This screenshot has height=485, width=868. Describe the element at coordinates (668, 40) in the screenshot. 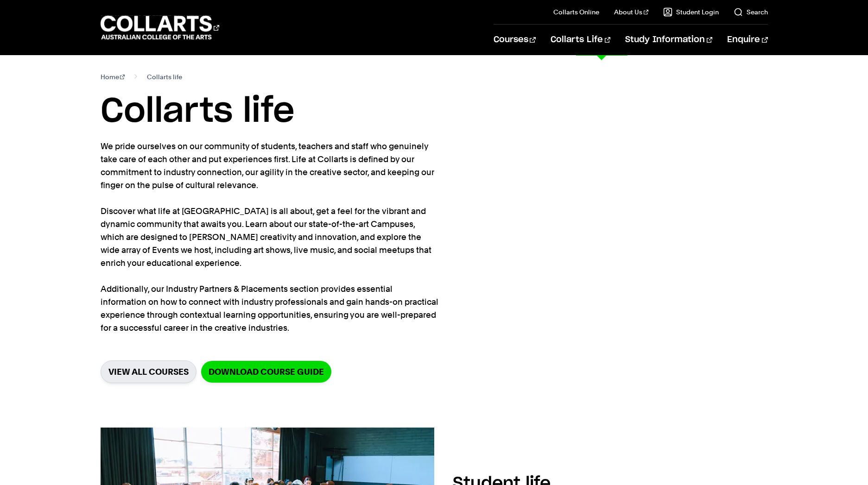

I see `a: Study Information` at that location.